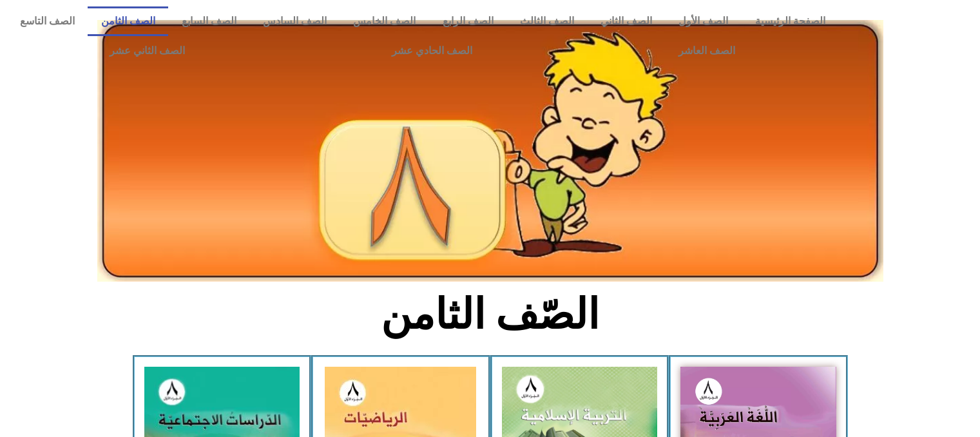 The image size is (980, 437). I want to click on a: الصف السادس, so click(295, 21).